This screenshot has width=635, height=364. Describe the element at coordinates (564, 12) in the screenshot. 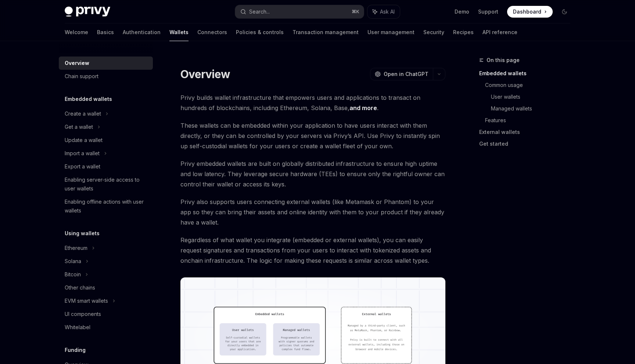

I see `button: Toggle dark mode` at that location.